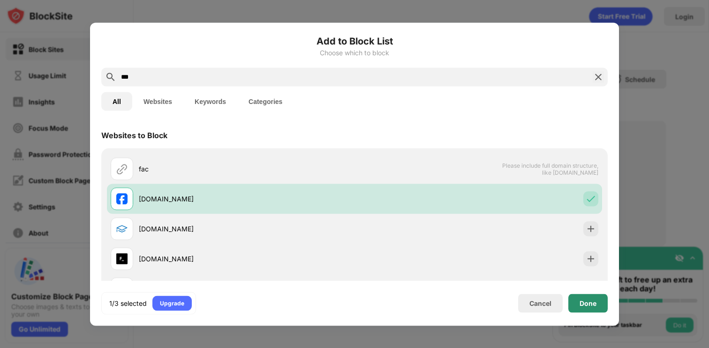 The width and height of the screenshot is (709, 348). Describe the element at coordinates (588, 303) in the screenshot. I see `div: Done` at that location.